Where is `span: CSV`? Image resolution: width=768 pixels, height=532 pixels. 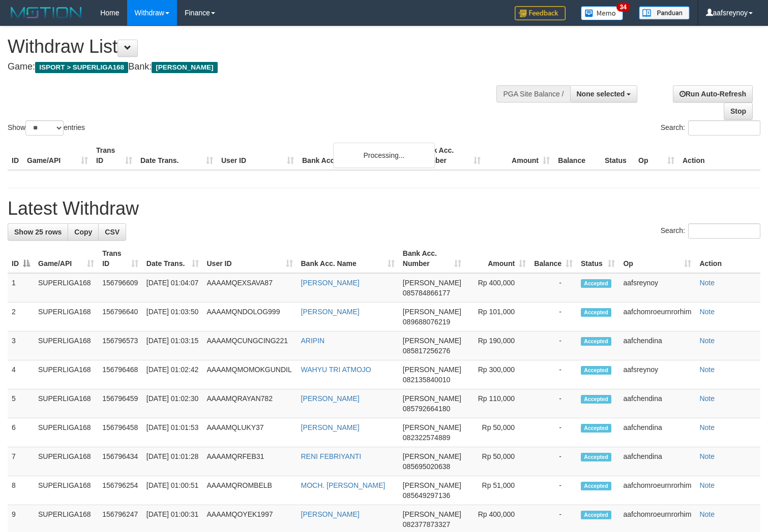
span: CSV is located at coordinates (112, 232).